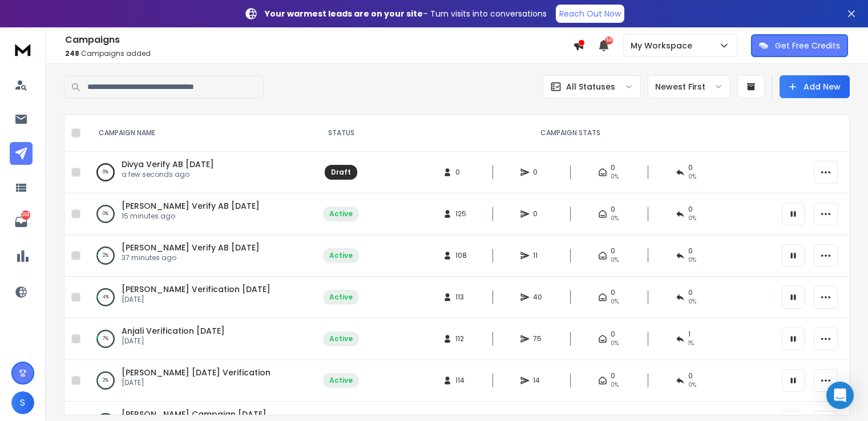  What do you see at coordinates (689, 334) in the screenshot?
I see `span: 1` at bounding box center [689, 334].